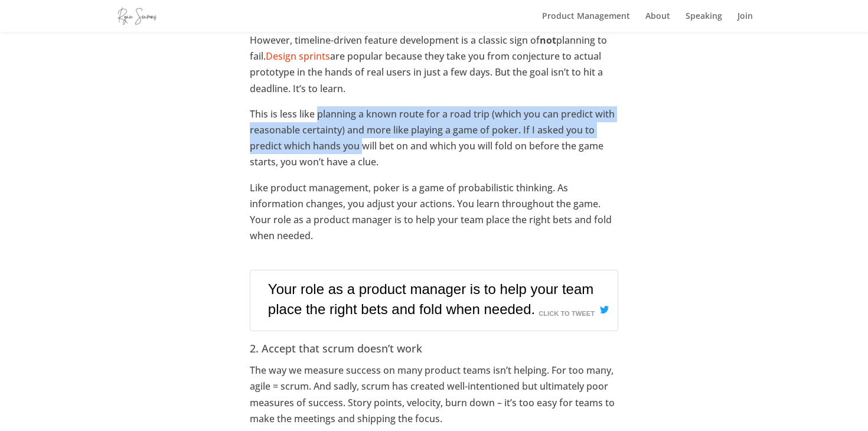  I want to click on a: About, so click(657, 22).